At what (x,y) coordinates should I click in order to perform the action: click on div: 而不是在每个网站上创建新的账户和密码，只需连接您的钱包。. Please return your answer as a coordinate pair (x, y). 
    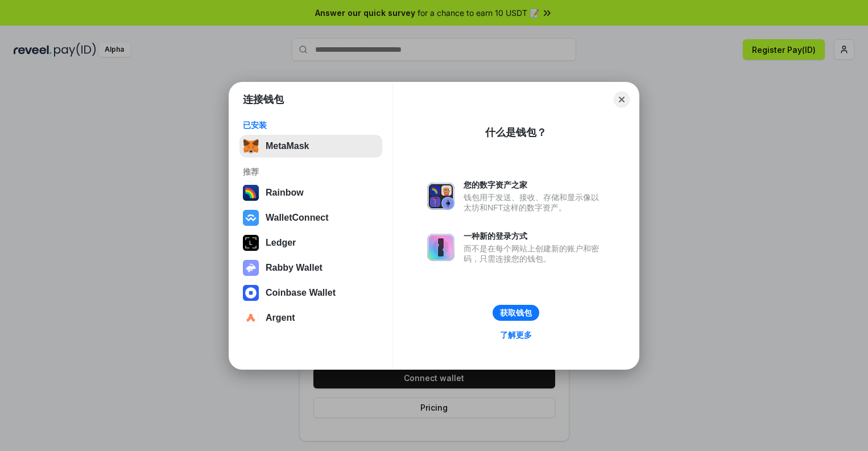
    Looking at the image, I should click on (534, 254).